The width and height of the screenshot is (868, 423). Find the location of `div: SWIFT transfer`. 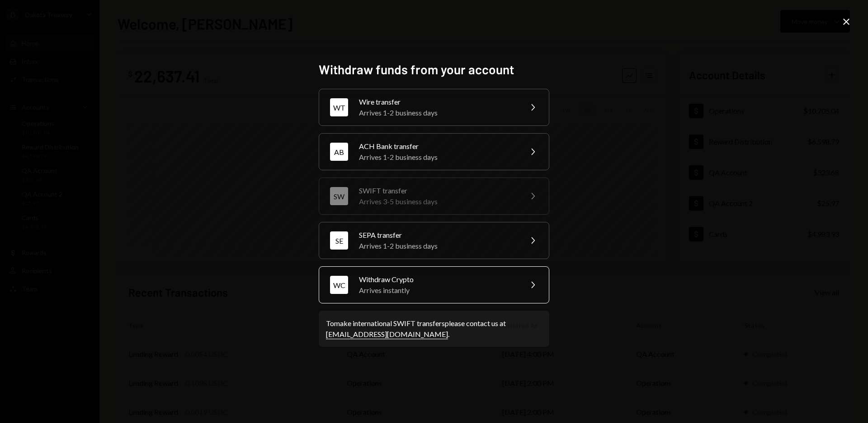

div: SWIFT transfer is located at coordinates (438, 190).